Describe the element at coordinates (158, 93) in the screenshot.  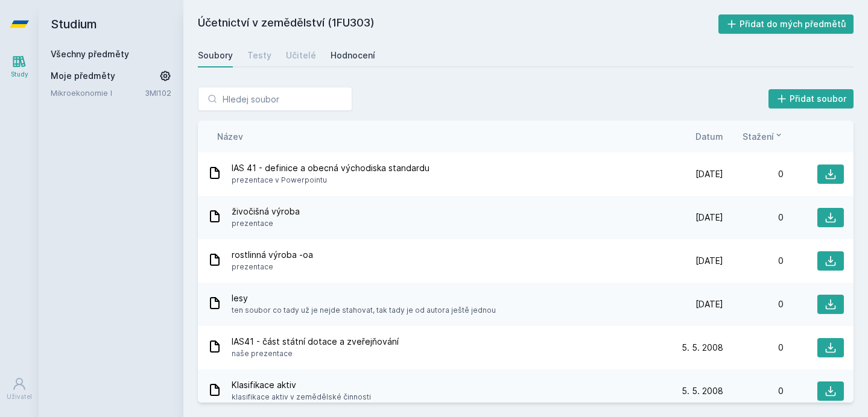
I see `a: 3MI102` at that location.